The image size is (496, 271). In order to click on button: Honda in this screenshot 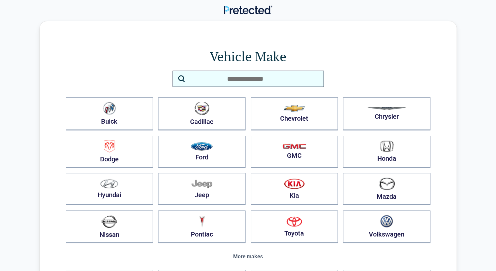, I will do `click(387, 152)`.